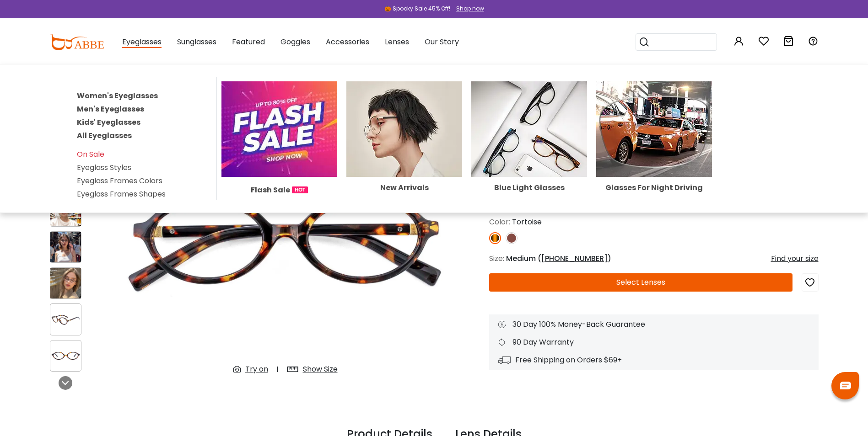 This screenshot has height=436, width=868. Describe the element at coordinates (404, 157) in the screenshot. I see `a: New Arrivals` at that location.